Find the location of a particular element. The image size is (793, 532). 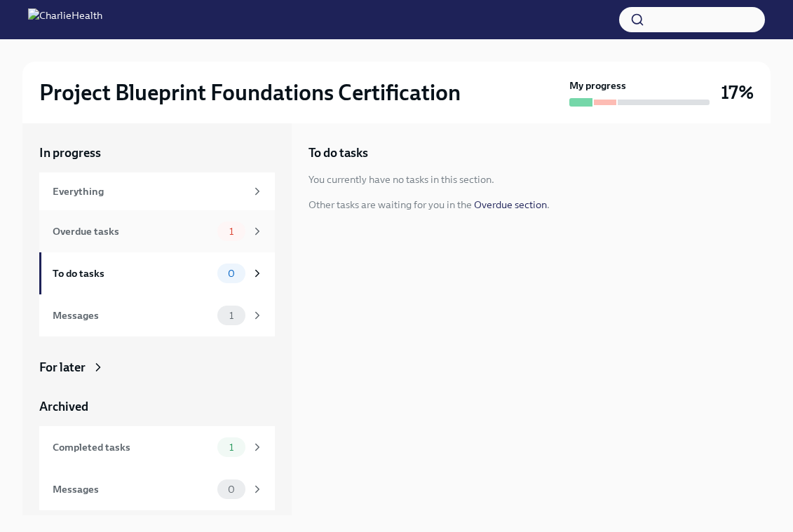

div: You currently have no tasks in this section. is located at coordinates (402, 179).